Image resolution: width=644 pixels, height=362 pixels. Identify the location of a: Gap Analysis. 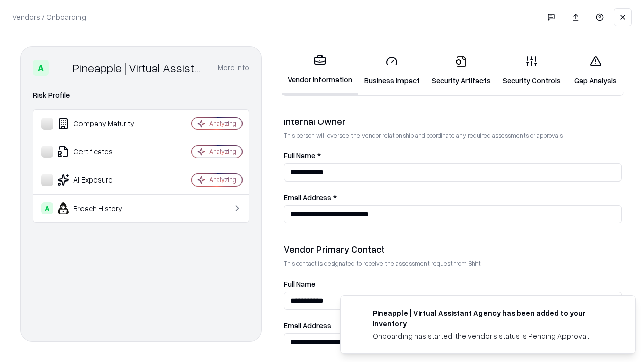
(595, 71).